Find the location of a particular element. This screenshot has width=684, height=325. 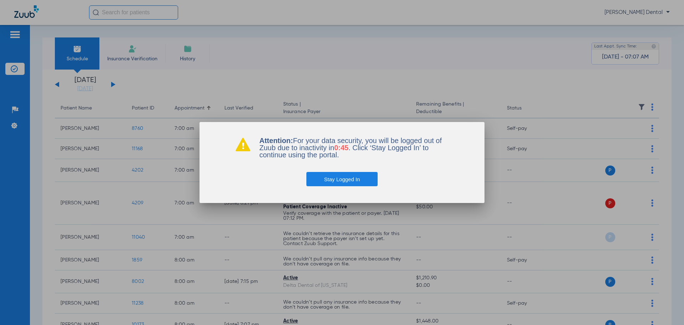

button: Stay Logged In is located at coordinates (342, 179).